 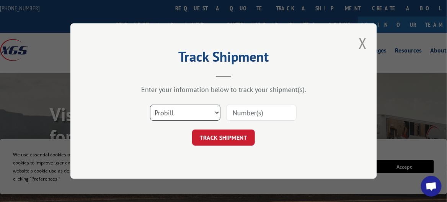 I want to click on a: Open chat, so click(x=432, y=186).